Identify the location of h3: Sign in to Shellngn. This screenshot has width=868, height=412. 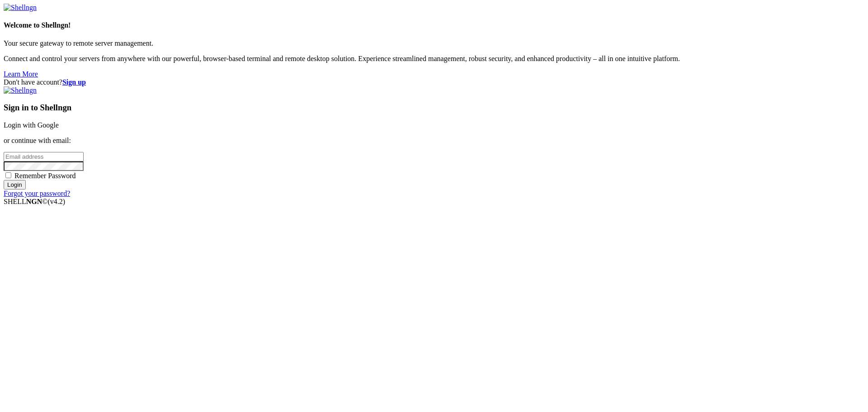
(434, 108).